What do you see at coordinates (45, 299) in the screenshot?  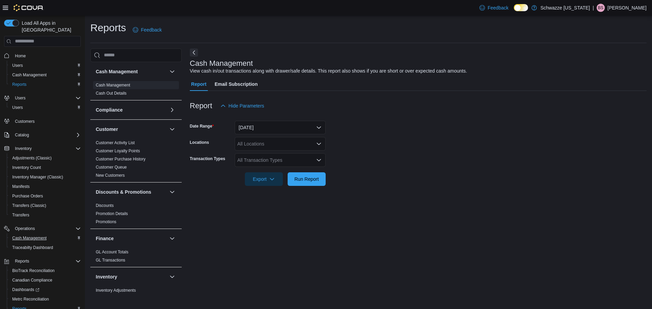 I see `button: Metrc Reconciliation` at bounding box center [45, 299].